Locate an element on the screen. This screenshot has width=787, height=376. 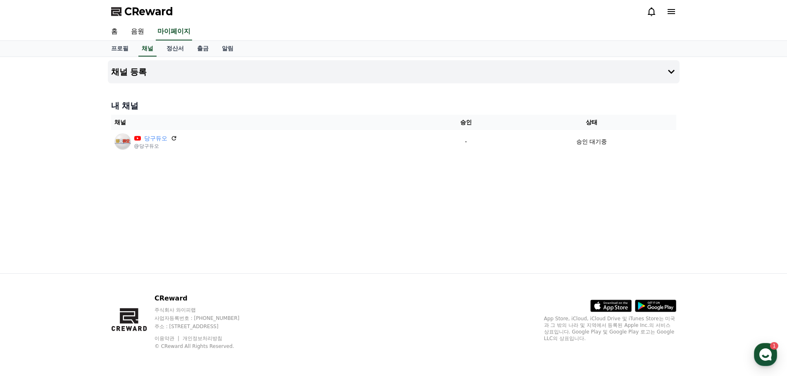
img: 당구듀오 is located at coordinates (123, 142).